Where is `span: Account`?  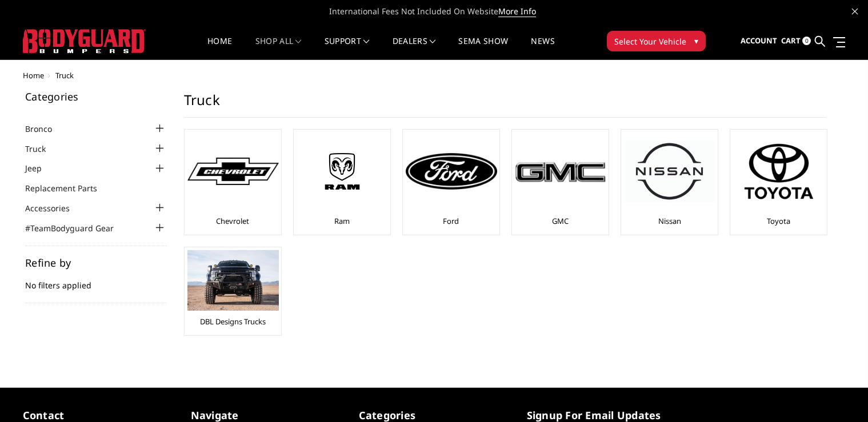 span: Account is located at coordinates (759, 41).